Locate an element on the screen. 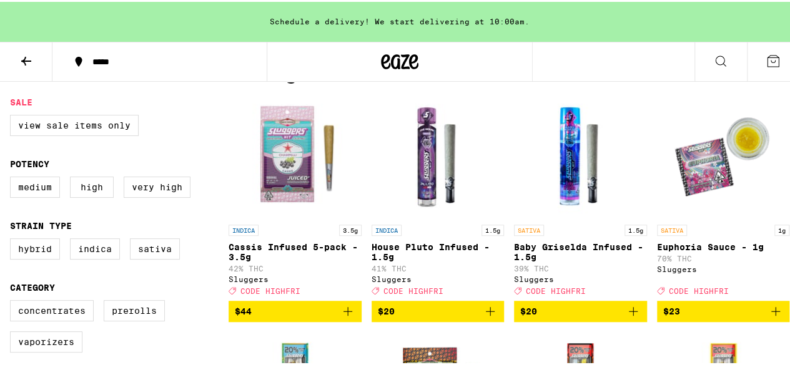  label: View Sale Items Only is located at coordinates (74, 124).